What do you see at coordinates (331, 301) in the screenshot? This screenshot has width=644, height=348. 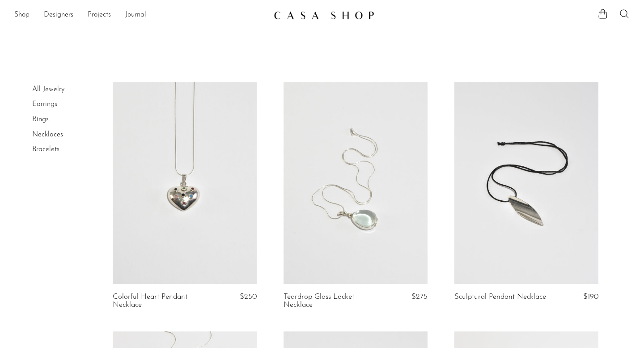 I see `a: Teardrop Glass Locket Necklace` at bounding box center [331, 301].